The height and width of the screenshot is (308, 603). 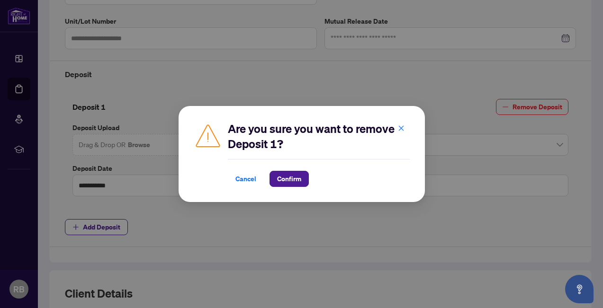 What do you see at coordinates (579, 289) in the screenshot?
I see `button: Open asap` at bounding box center [579, 289].